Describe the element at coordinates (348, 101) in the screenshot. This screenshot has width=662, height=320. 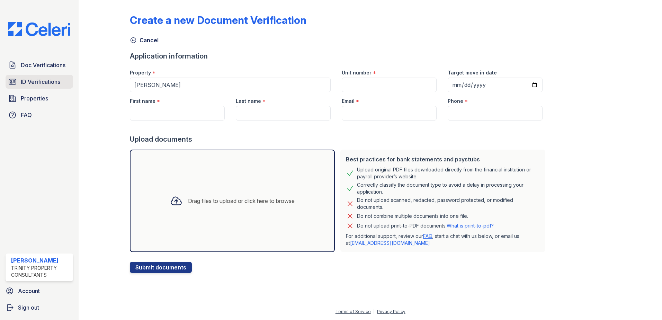
I see `label: Email` at that location.